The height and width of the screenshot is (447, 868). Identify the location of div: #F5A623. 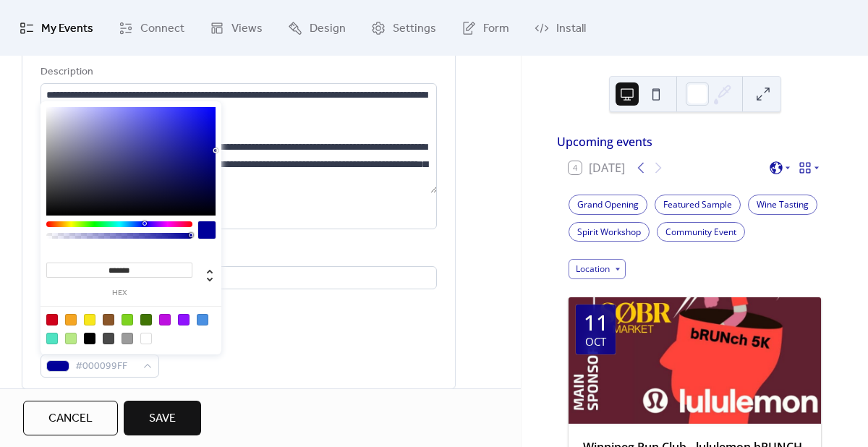
(71, 320).